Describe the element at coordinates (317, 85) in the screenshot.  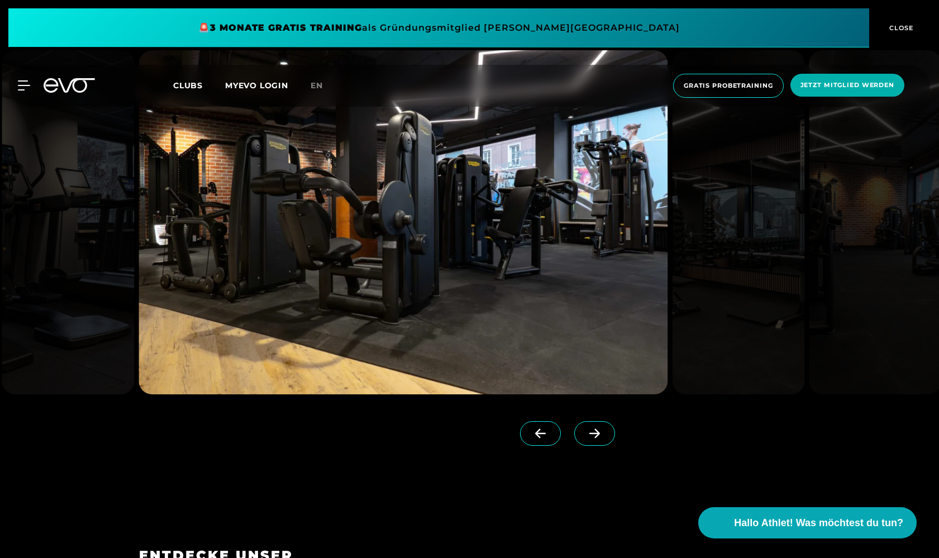
I see `span: en` at that location.